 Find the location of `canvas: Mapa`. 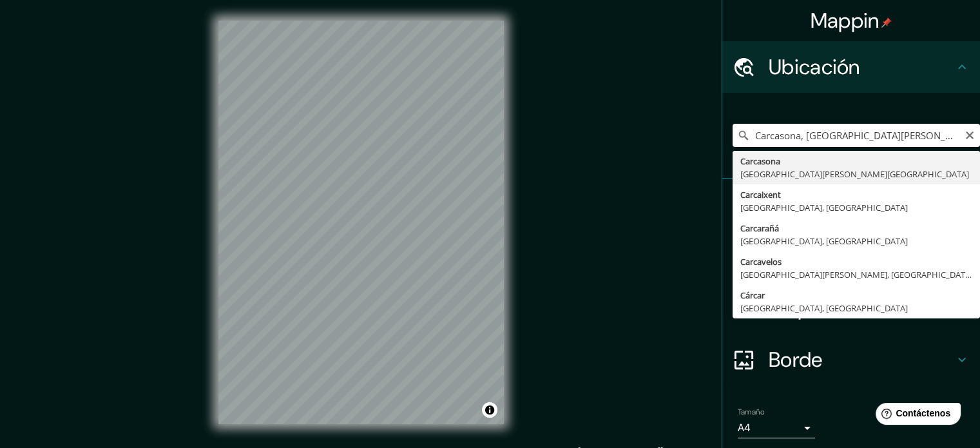

canvas: Mapa is located at coordinates (361, 222).